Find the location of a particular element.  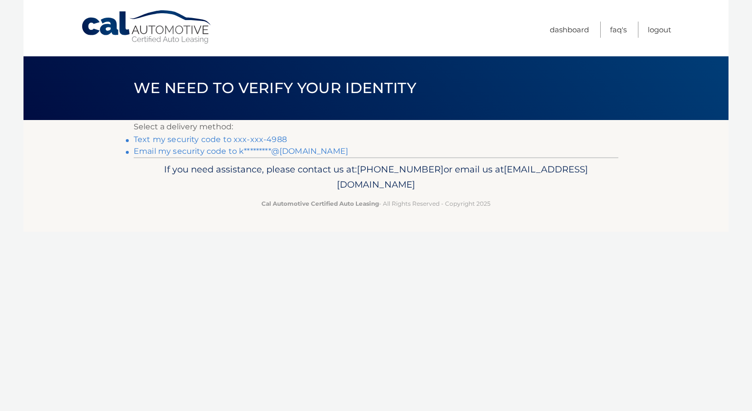

a: Logout is located at coordinates (659, 29).